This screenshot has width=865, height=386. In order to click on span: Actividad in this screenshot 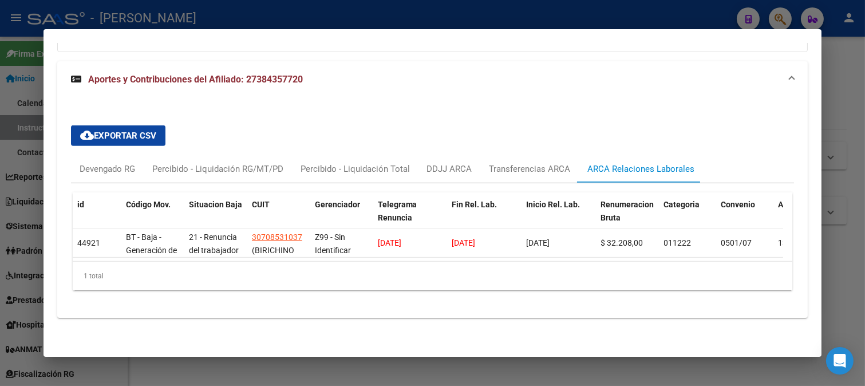, I will do `click(796, 204)`.